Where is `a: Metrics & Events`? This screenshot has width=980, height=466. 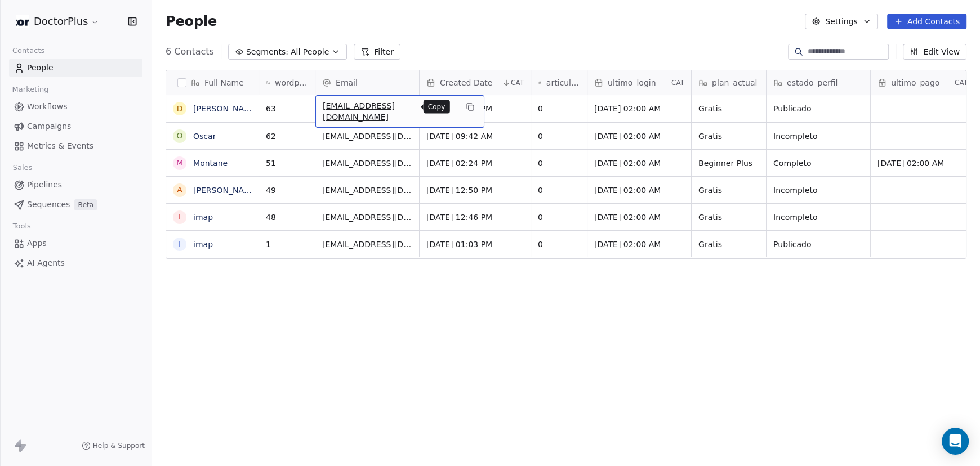 a: Metrics & Events is located at coordinates (76, 145).